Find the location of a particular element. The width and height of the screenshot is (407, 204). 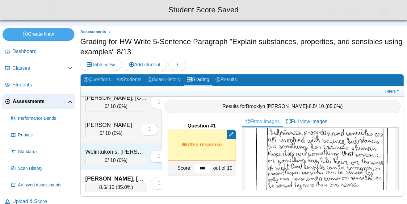

a: Table view is located at coordinates (101, 65).